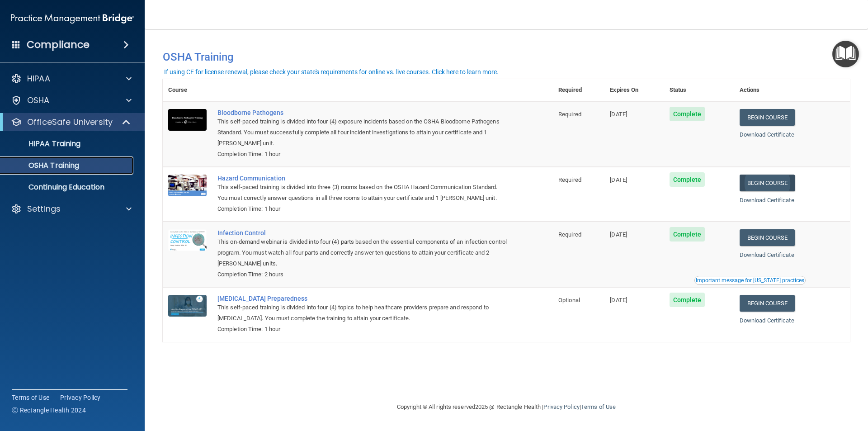 Image resolution: width=868 pixels, height=431 pixels. What do you see at coordinates (71, 209) in the screenshot?
I see `a: Settings` at bounding box center [71, 209].